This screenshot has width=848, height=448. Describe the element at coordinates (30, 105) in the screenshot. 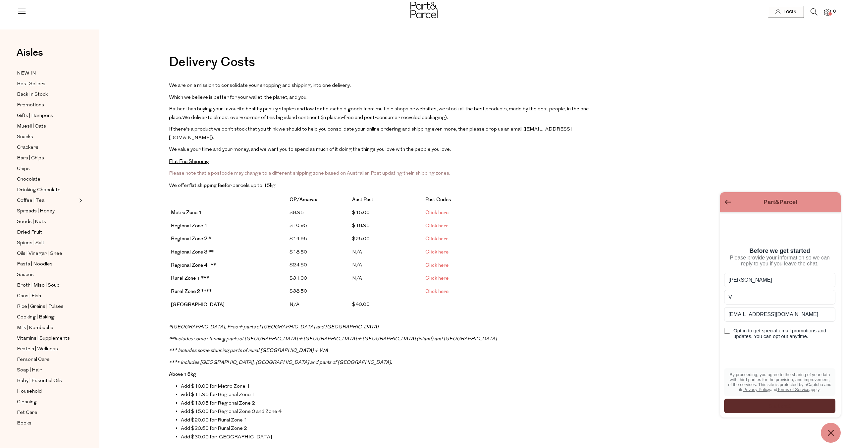

I see `span: Promotions` at that location.